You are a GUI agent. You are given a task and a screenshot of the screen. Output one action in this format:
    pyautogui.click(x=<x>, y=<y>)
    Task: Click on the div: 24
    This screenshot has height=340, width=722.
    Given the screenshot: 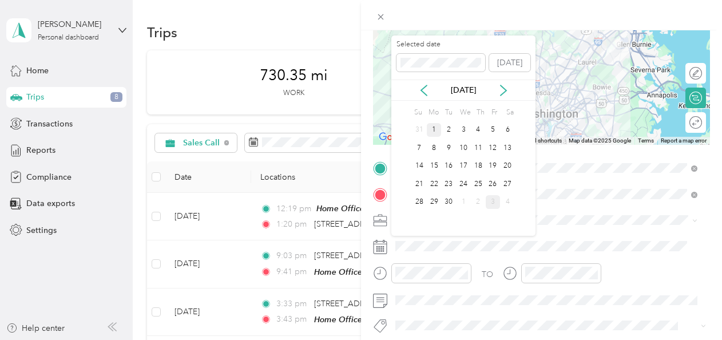 What is the action you would take?
    pyautogui.click(x=463, y=184)
    